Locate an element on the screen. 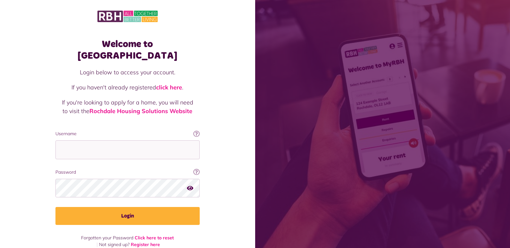 This screenshot has width=510, height=248. a: Register here is located at coordinates (145, 245).